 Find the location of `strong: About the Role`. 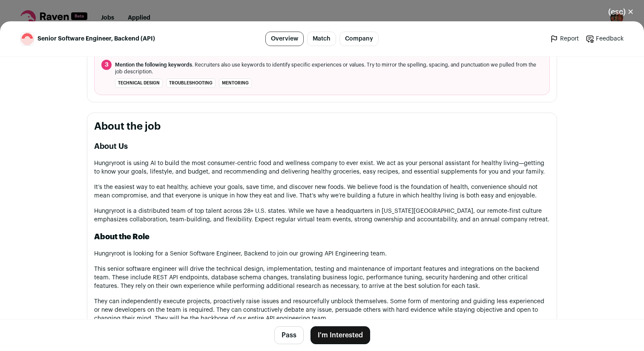

strong: About the Role is located at coordinates (122, 237).